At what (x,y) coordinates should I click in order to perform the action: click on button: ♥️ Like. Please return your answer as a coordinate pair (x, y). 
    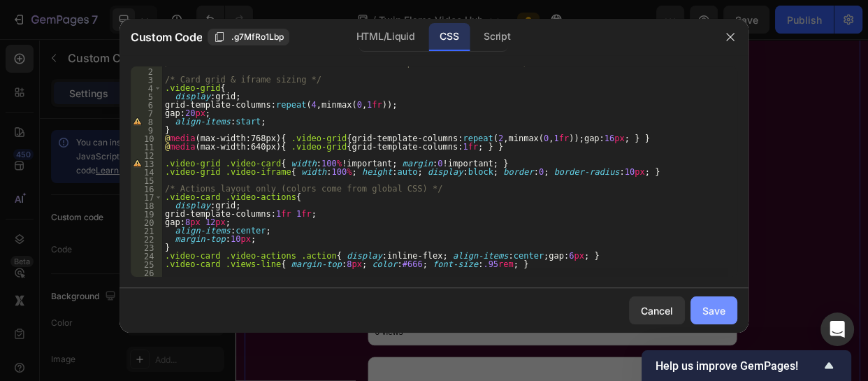
    Looking at the image, I should click on (294, 338).